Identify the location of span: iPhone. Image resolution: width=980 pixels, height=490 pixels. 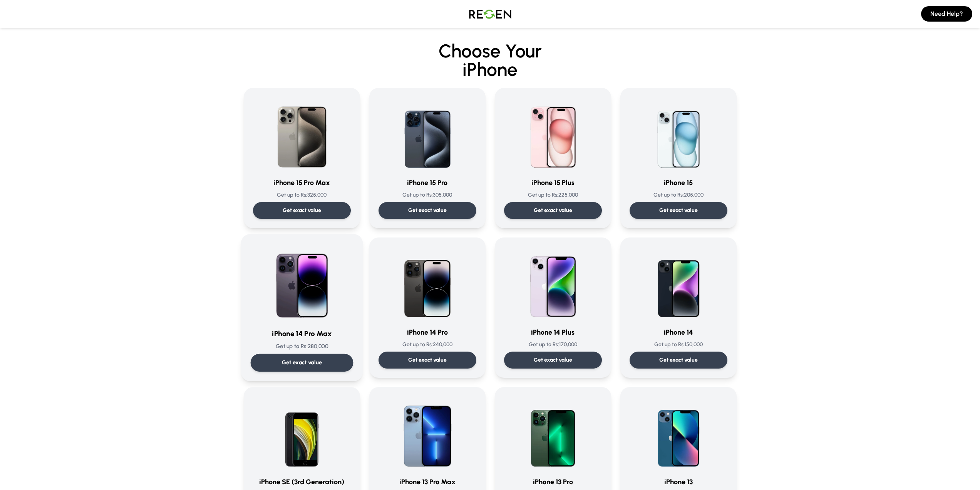
(490, 70).